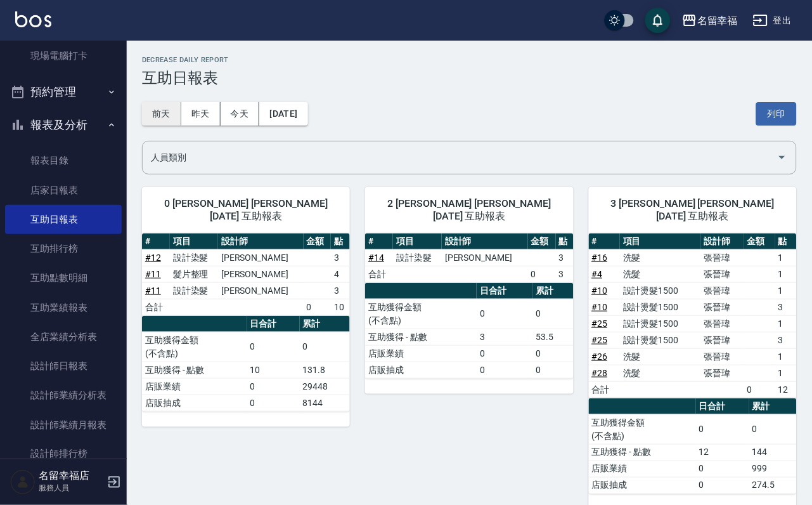 This screenshot has width=812, height=505. Describe the element at coordinates (23, 481) in the screenshot. I see `img: Person` at that location.